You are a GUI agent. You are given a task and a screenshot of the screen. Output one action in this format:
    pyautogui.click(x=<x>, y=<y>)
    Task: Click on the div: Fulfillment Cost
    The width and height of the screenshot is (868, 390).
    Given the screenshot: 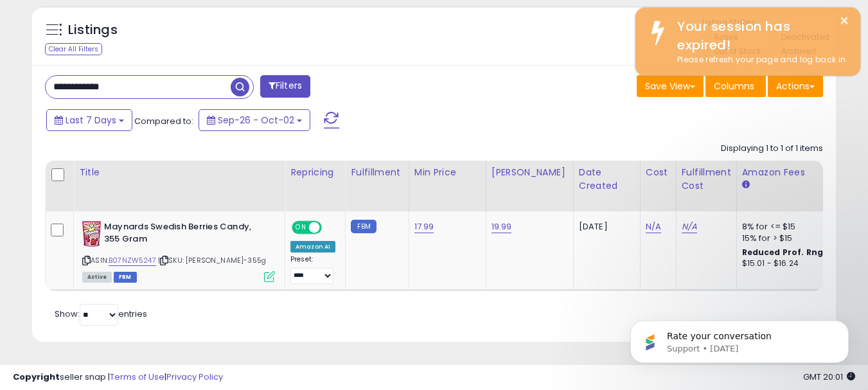 What is the action you would take?
    pyautogui.click(x=706, y=179)
    